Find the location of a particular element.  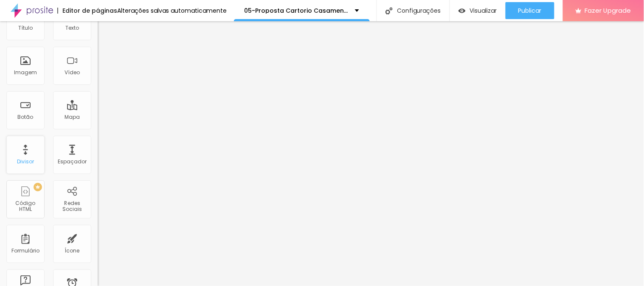

span: Publicar is located at coordinates (530, 11).